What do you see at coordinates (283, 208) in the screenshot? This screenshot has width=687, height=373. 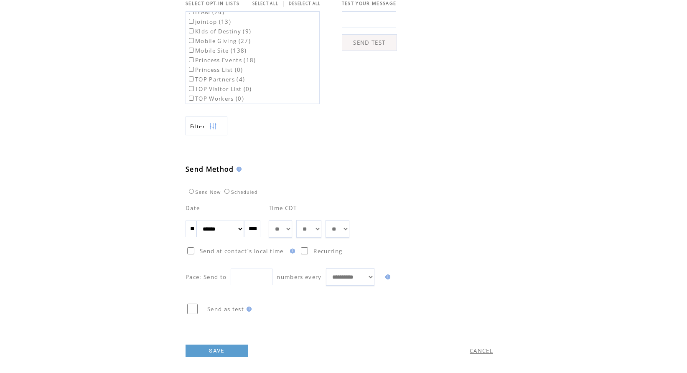 I see `span: Time CDT` at bounding box center [283, 208].